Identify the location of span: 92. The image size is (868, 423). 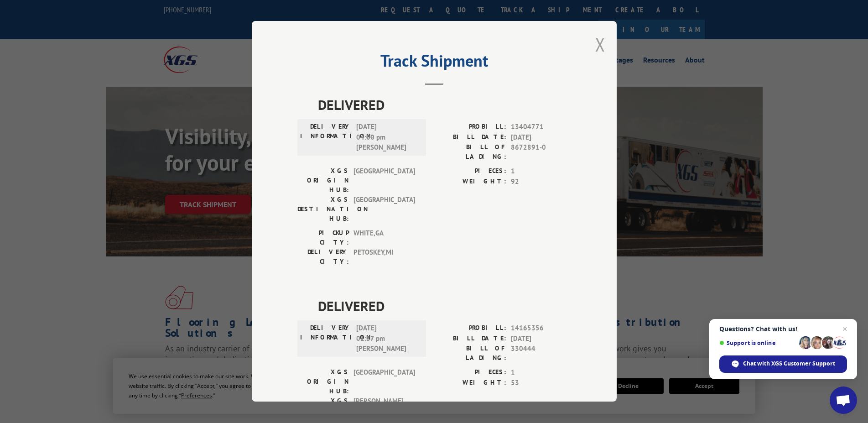
(541, 182).